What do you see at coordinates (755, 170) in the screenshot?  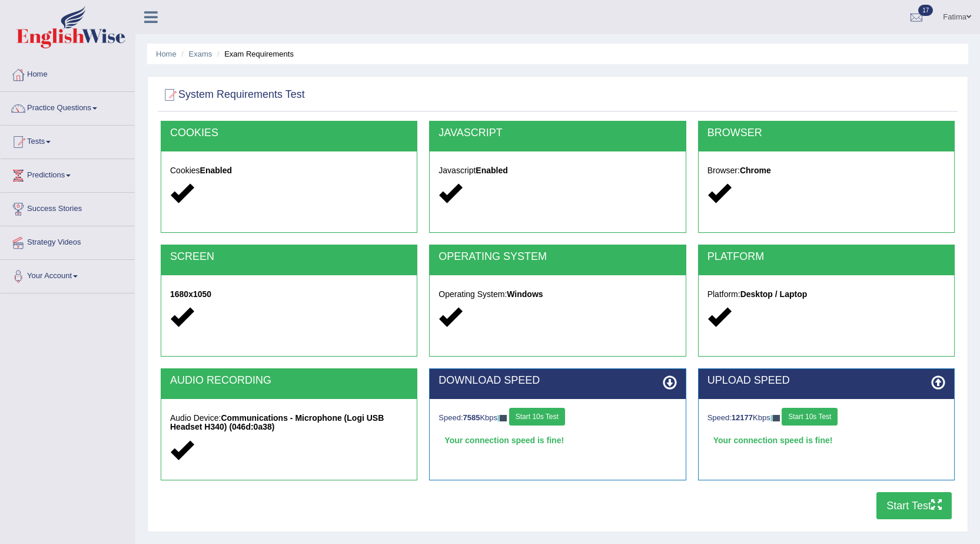 I see `strong: Chrome` at bounding box center [755, 170].